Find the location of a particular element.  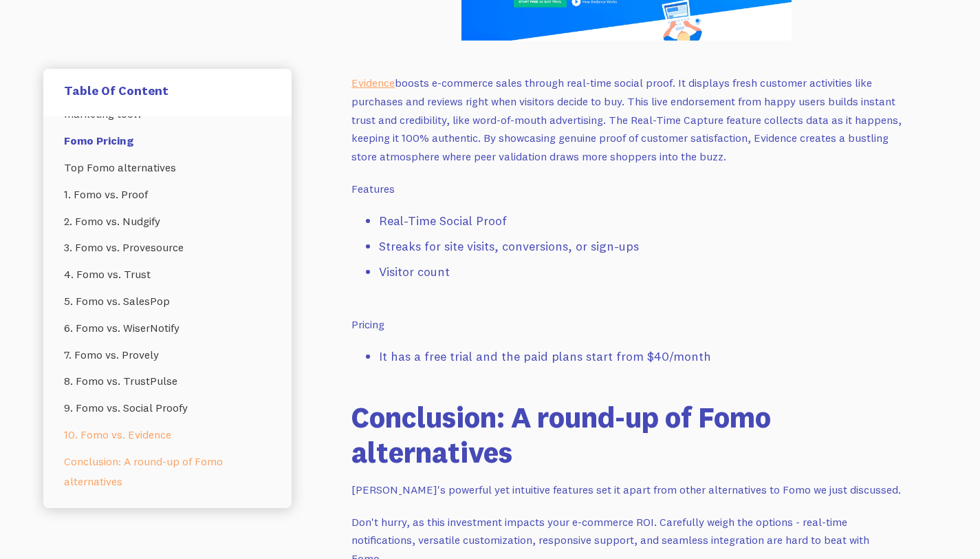

li: It has a free trial and the paid plans start from $40/month is located at coordinates (641, 356).